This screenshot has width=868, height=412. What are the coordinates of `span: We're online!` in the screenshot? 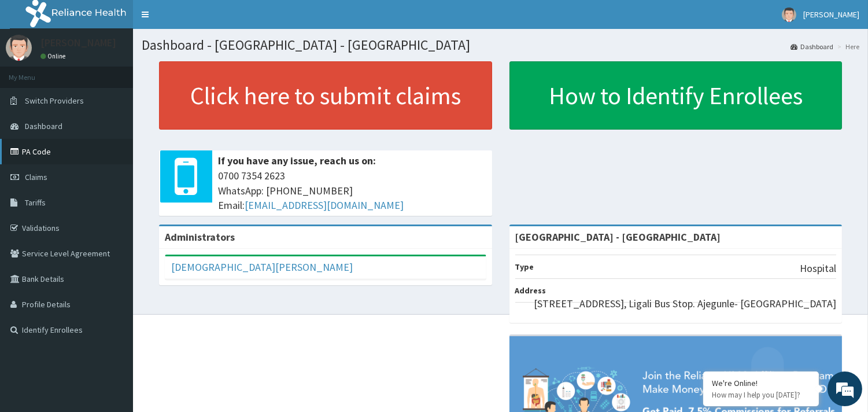 It's located at (114, 187).